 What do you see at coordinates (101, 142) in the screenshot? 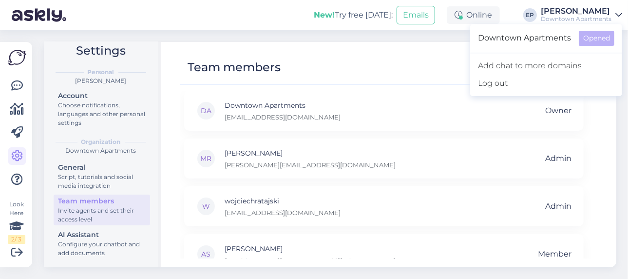
I see `b: Organization` at bounding box center [101, 142].